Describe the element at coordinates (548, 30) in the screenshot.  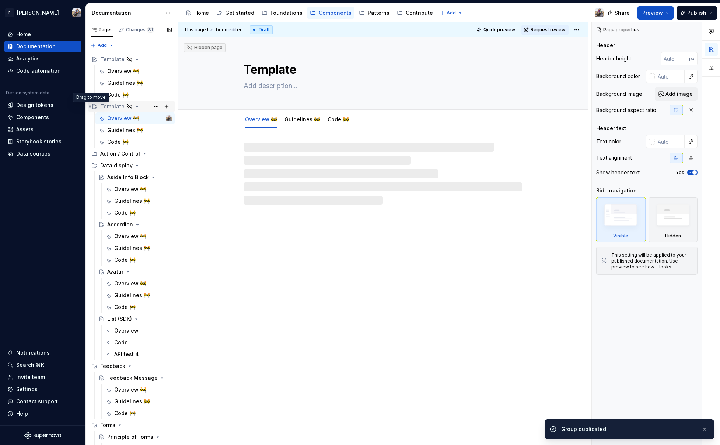
I see `span: Request review` at that location.